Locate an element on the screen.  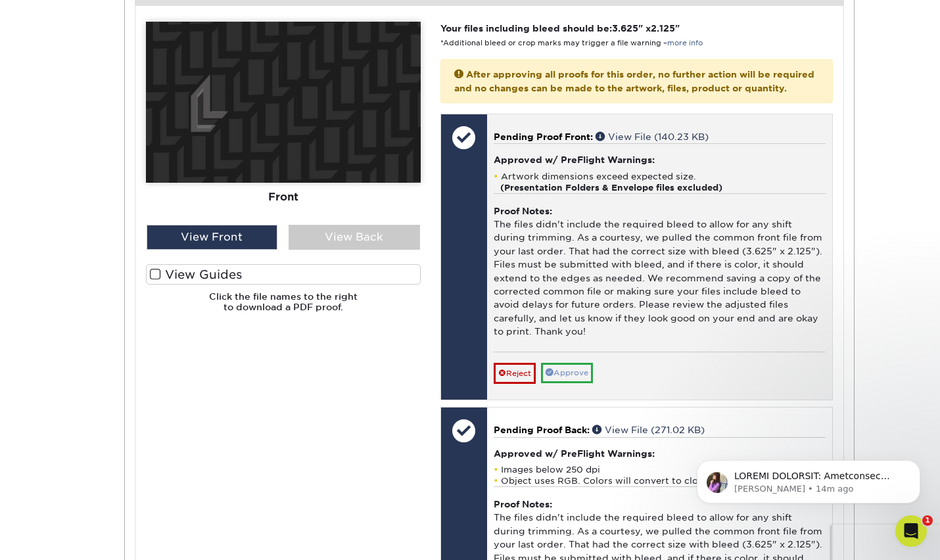
strong: After approving all proofs for this order, no further action will be required and no changes can ... is located at coordinates (634, 81).